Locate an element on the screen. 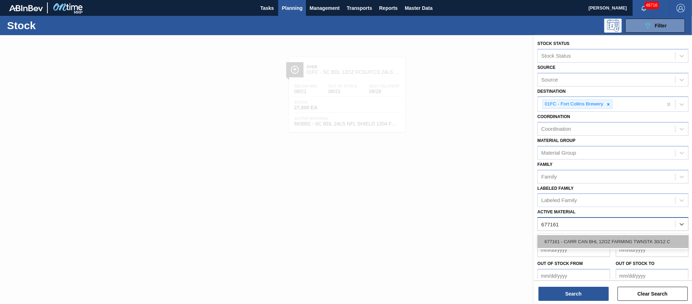 Image resolution: width=692 pixels, height=304 pixels. div: Family is located at coordinates (549, 176).